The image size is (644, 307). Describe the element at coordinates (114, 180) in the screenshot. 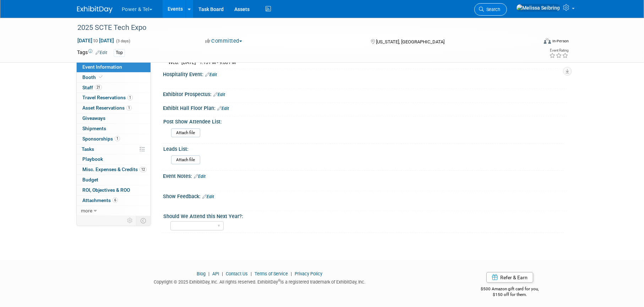

I see `a: Budget` at that location.